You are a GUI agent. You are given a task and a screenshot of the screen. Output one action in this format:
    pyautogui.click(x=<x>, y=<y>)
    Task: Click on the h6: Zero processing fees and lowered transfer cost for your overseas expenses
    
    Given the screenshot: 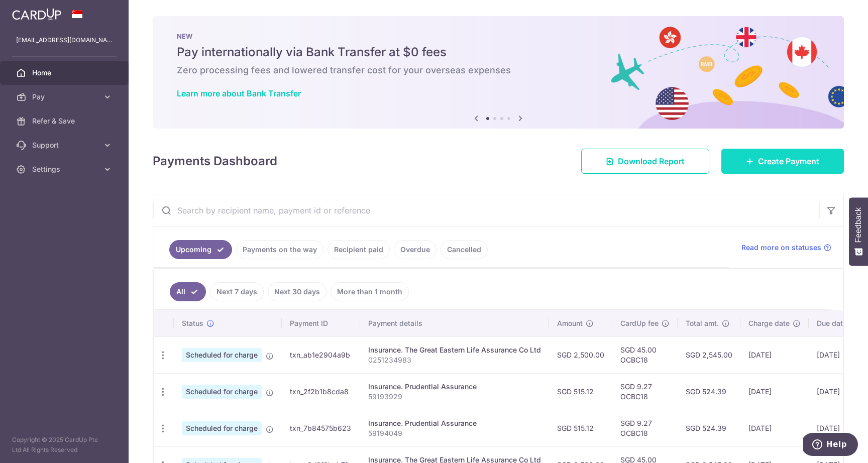 What is the action you would take?
    pyautogui.click(x=498, y=70)
    